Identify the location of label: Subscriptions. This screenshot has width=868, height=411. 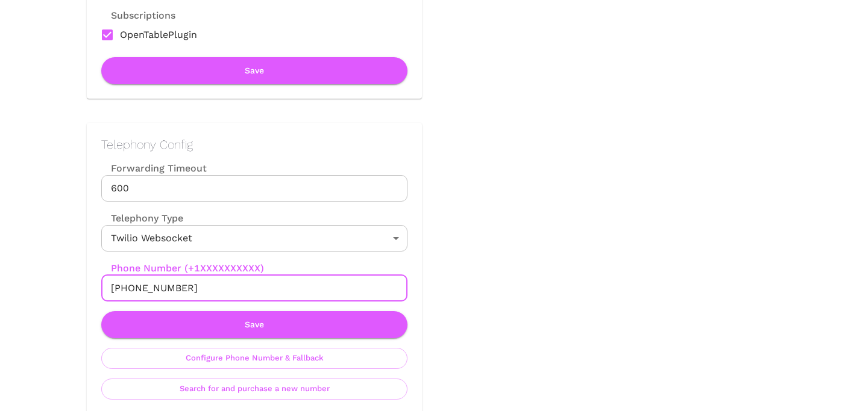
(138, 15).